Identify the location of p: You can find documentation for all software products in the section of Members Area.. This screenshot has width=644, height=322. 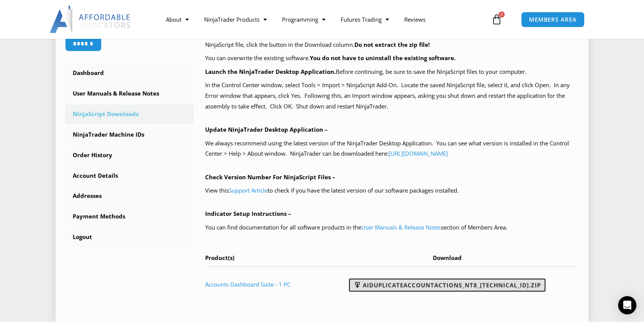
(392, 227).